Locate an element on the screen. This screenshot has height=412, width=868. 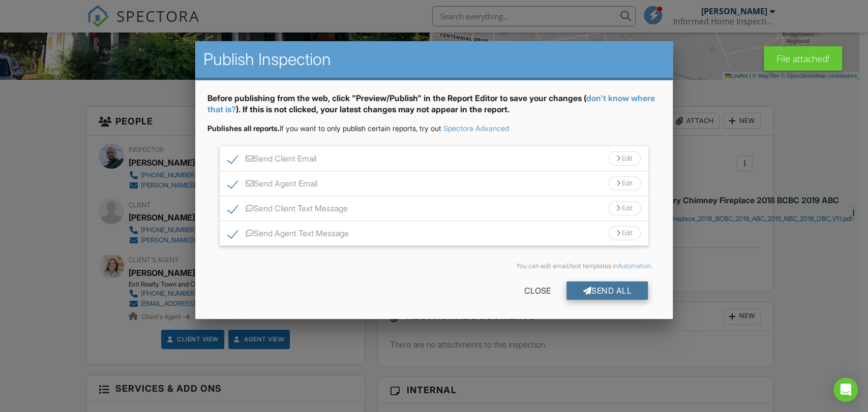
a: don't know where that is? is located at coordinates (432, 103).